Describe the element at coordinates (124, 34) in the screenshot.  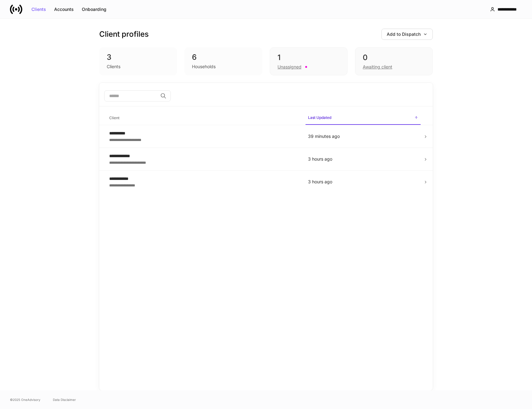
I see `h3: Client profiles` at that location.